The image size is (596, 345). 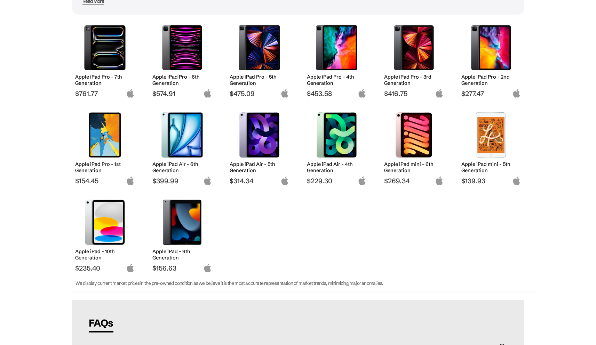 What do you see at coordinates (337, 60) in the screenshot?
I see `a: Apple iPad Pro 4th Generation Apple iPad Pro - 4th Generation $453.58 apple-logo` at bounding box center [337, 60].